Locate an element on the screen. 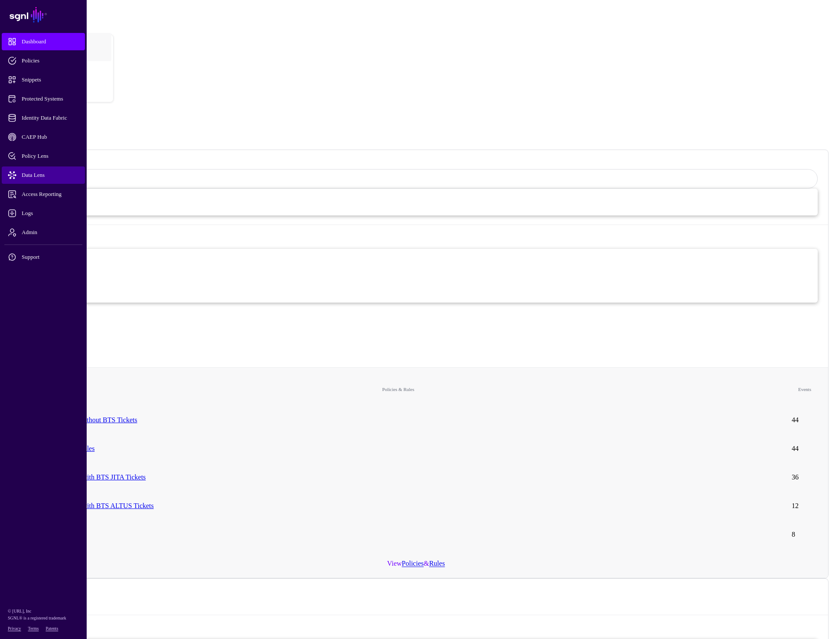 This screenshot has height=639, width=832. th: Policies & Rules is located at coordinates (398, 389).